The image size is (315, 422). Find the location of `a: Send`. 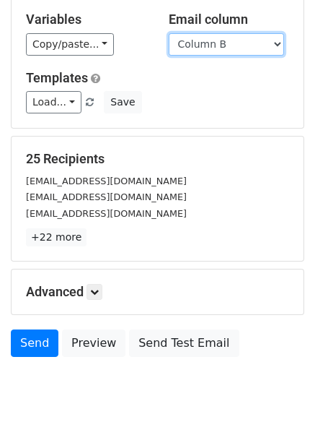

a: Send is located at coordinates (35, 343).